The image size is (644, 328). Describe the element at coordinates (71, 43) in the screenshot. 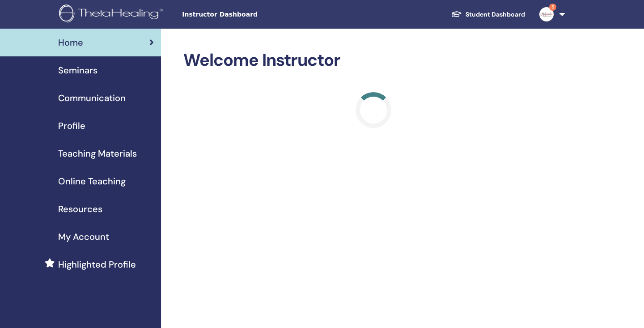

I see `span: Home` at that location.